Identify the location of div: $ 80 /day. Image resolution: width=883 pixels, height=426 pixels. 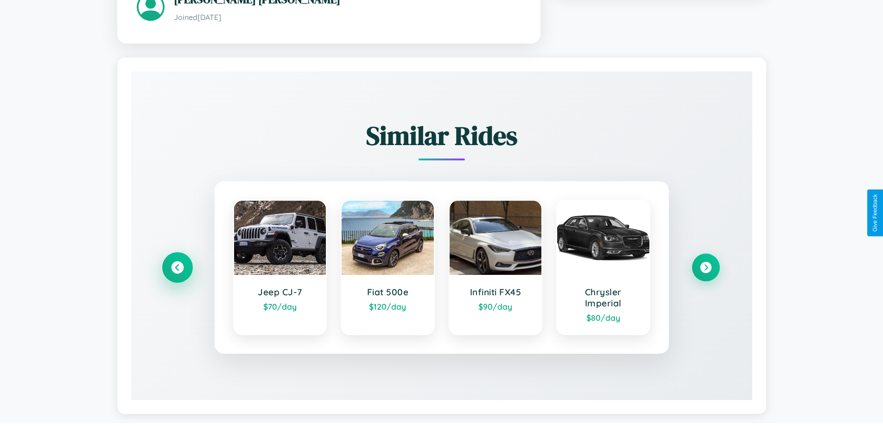
(603, 318).